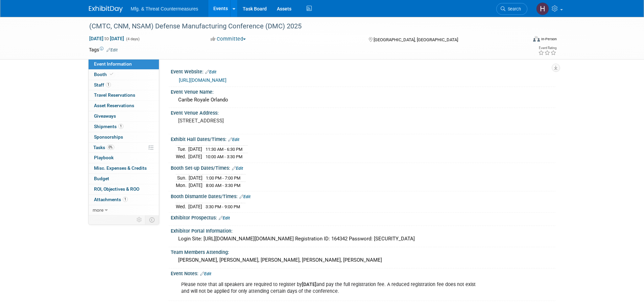  Describe the element at coordinates (224, 149) in the screenshot. I see `span: 11:30 AM - 6:30 PM` at that location.